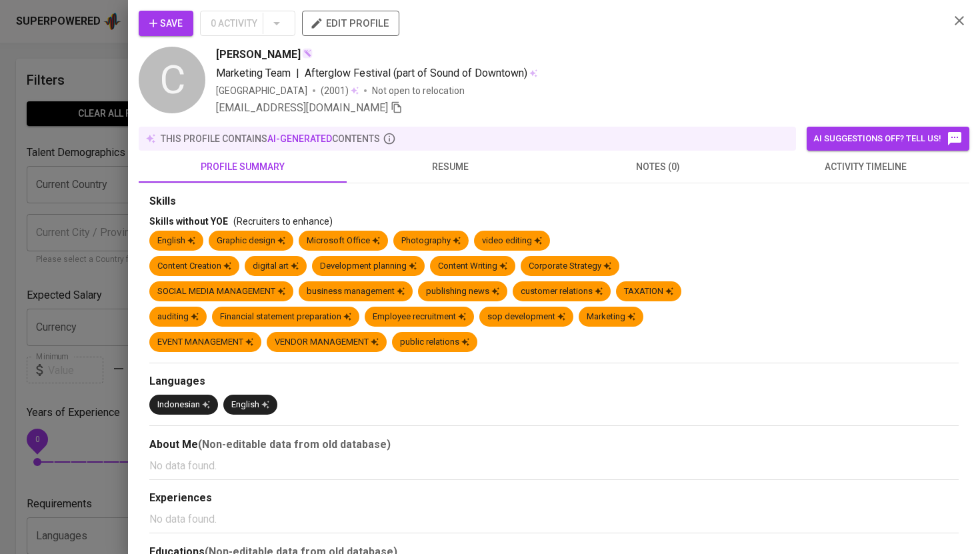 The width and height of the screenshot is (980, 554). What do you see at coordinates (611, 317) in the screenshot?
I see `div: Marketing` at bounding box center [611, 317].